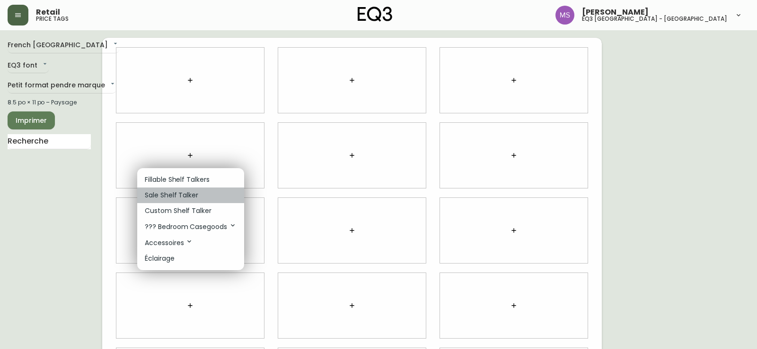 The width and height of the screenshot is (757, 349). What do you see at coordinates (169, 243) in the screenshot?
I see `p: Accessoires` at bounding box center [169, 243].